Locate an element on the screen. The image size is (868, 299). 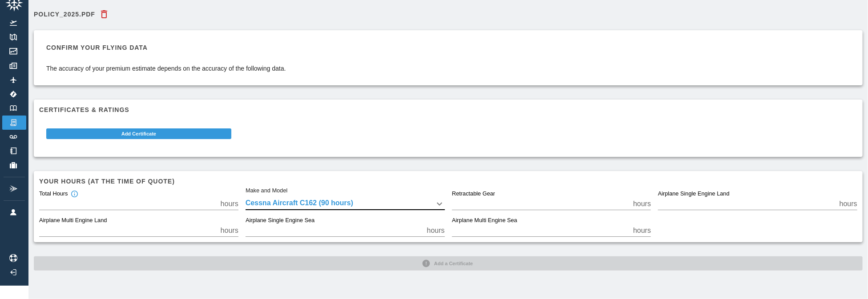
svg: Total hours in fixed-wing aircraft is located at coordinates (74, 194).